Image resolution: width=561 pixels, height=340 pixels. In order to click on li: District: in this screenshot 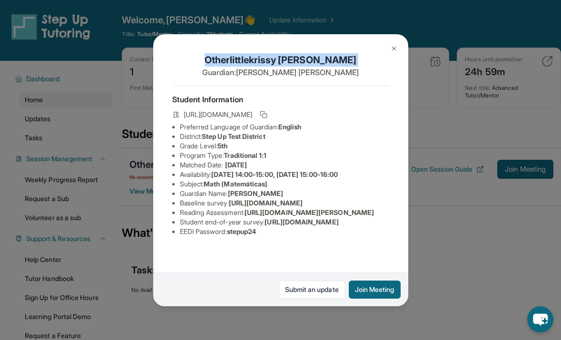, I will do `click(285, 137)`.